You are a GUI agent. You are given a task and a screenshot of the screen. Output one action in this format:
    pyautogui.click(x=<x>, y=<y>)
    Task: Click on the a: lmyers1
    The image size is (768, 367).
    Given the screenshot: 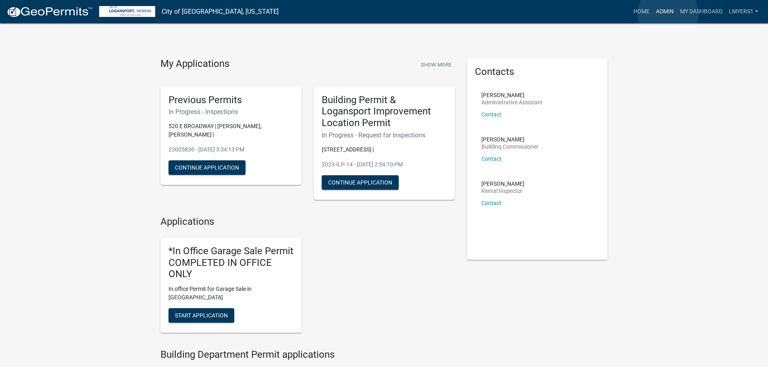 What is the action you would take?
    pyautogui.click(x=743, y=12)
    